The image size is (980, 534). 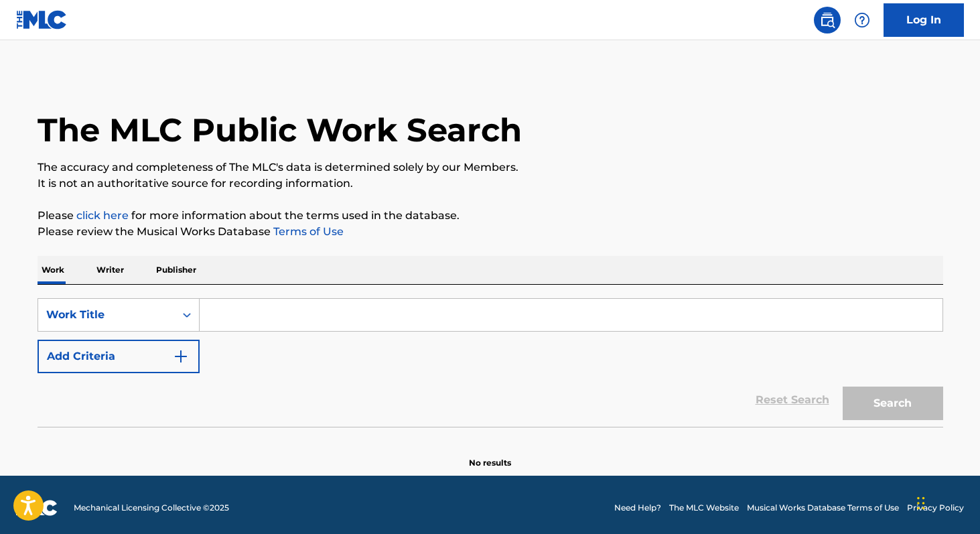 What do you see at coordinates (921, 503) in the screenshot?
I see `div: Arrastar` at bounding box center [921, 503].